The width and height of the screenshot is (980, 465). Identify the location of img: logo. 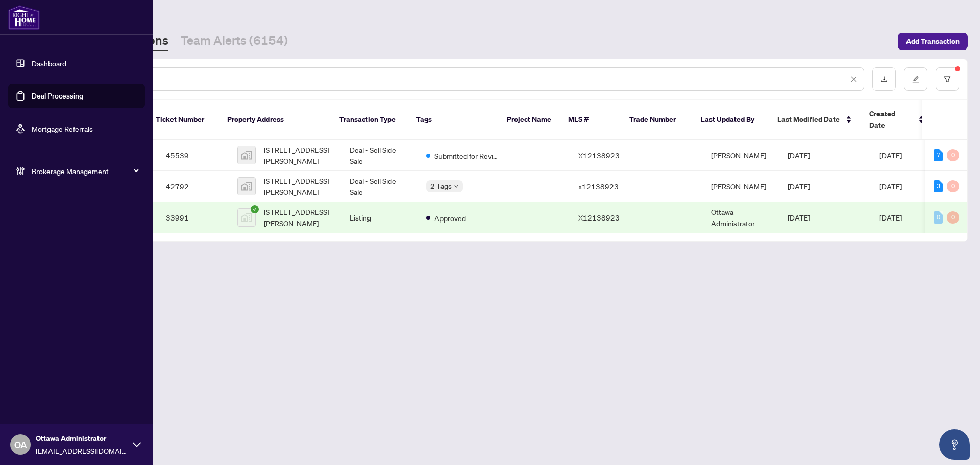
(24, 18).